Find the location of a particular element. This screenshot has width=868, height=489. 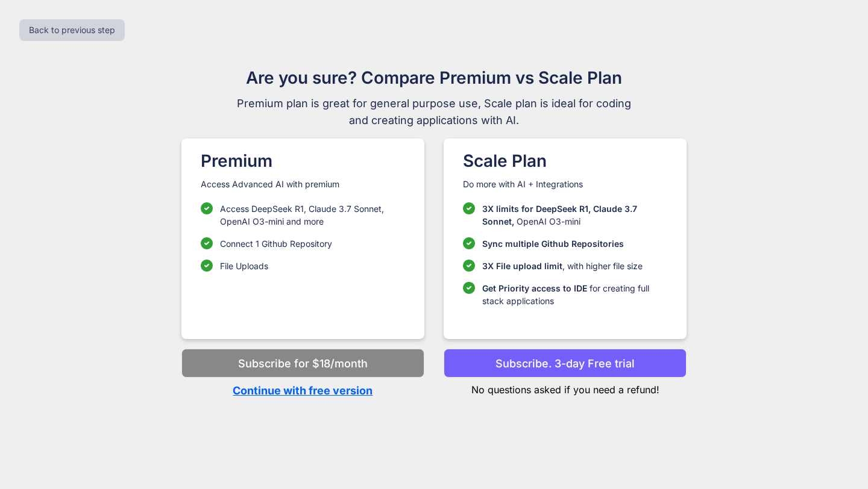

p: Do more with AI + Integrations is located at coordinates (565, 184).